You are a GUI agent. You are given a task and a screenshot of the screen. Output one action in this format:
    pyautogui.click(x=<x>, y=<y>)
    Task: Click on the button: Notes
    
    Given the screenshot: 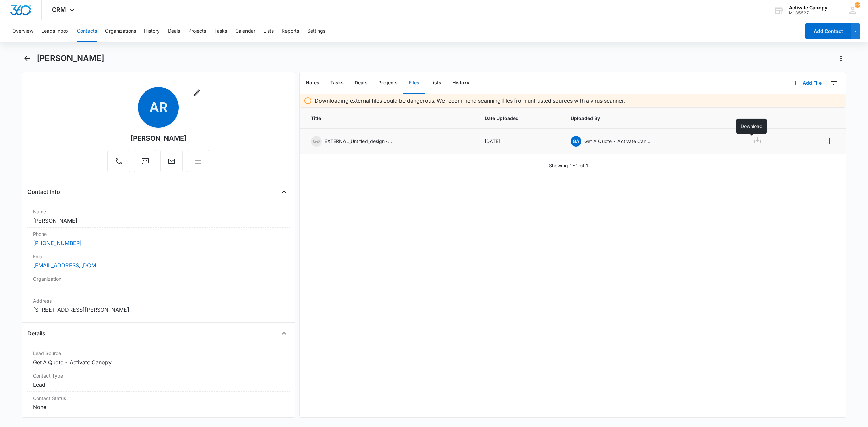 What is the action you would take?
    pyautogui.click(x=312, y=83)
    